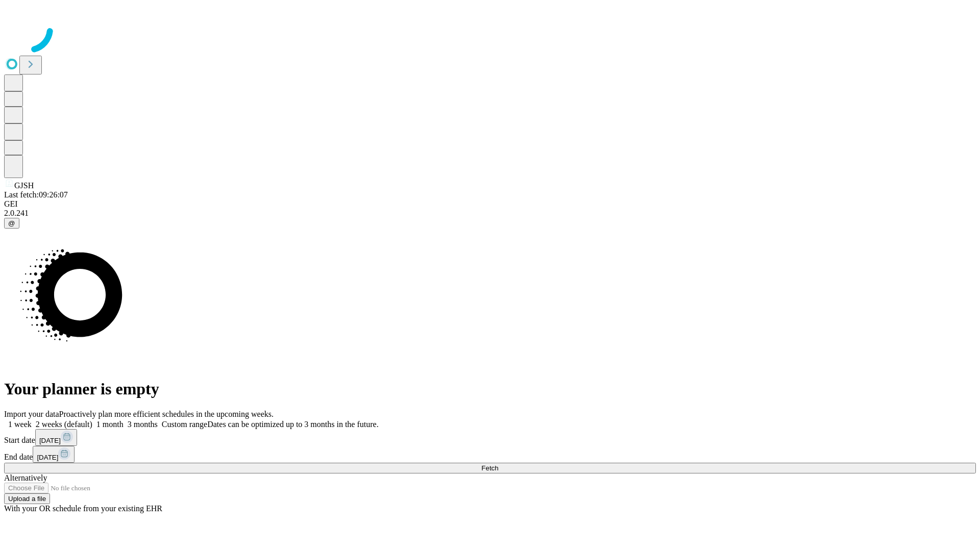 The image size is (980, 551). I want to click on div: Start date, so click(490, 437).